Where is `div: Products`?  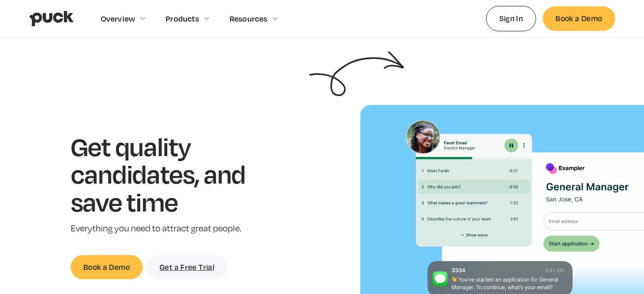
div: Products is located at coordinates (182, 19).